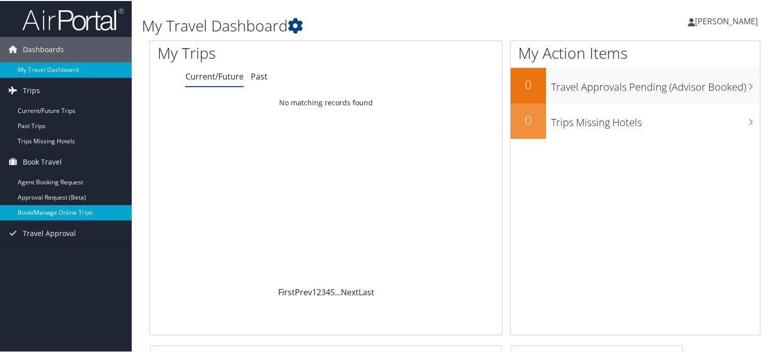  Describe the element at coordinates (42, 161) in the screenshot. I see `span: Book Travel` at that location.